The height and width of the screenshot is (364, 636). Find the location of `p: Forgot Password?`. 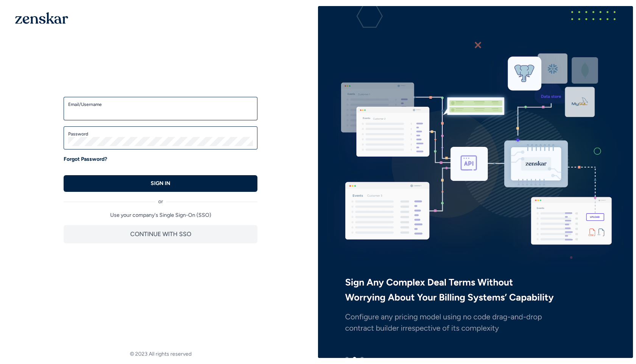

p: Forgot Password? is located at coordinates (85, 159).